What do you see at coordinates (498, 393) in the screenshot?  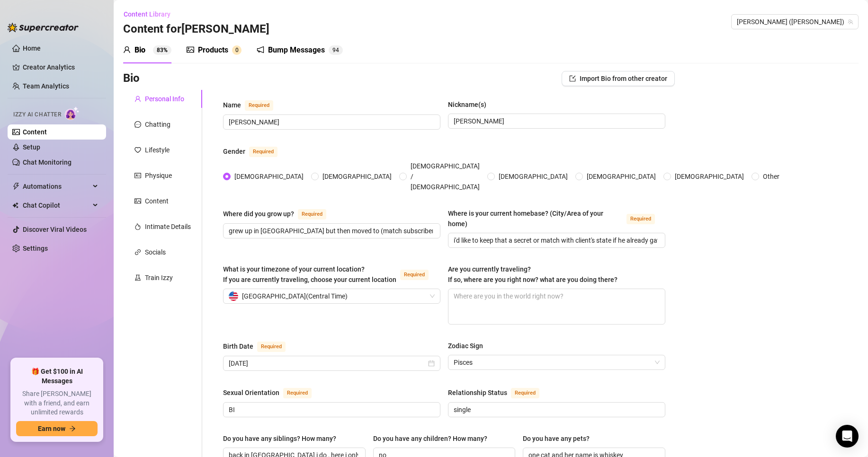 I see `label: Relationship Status` at bounding box center [498, 393].